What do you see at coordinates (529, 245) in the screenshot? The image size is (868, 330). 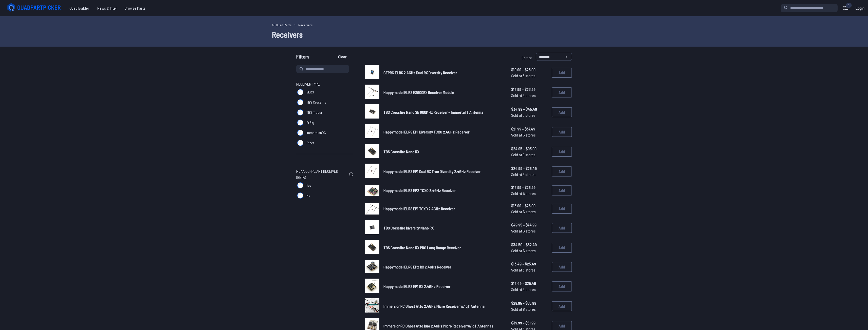 I see `span: $34.50 - $52.49` at bounding box center [529, 245].